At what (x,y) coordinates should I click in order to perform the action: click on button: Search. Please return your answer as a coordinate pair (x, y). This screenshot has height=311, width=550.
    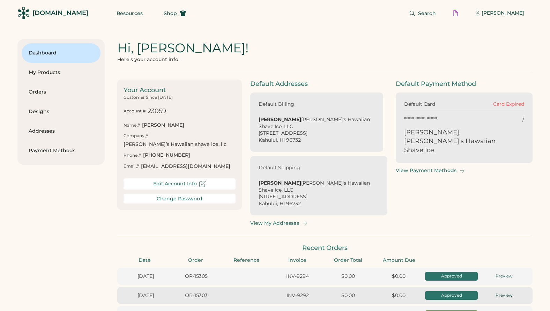
    Looking at the image, I should click on (422, 13).